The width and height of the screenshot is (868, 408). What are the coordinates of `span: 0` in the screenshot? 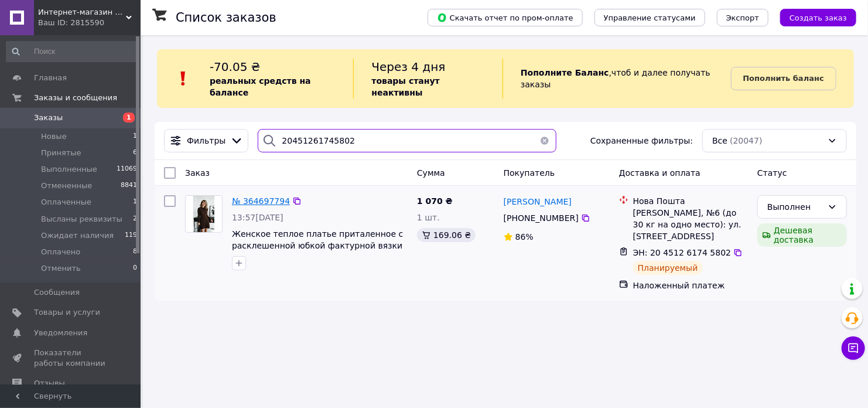 It's located at (135, 268).